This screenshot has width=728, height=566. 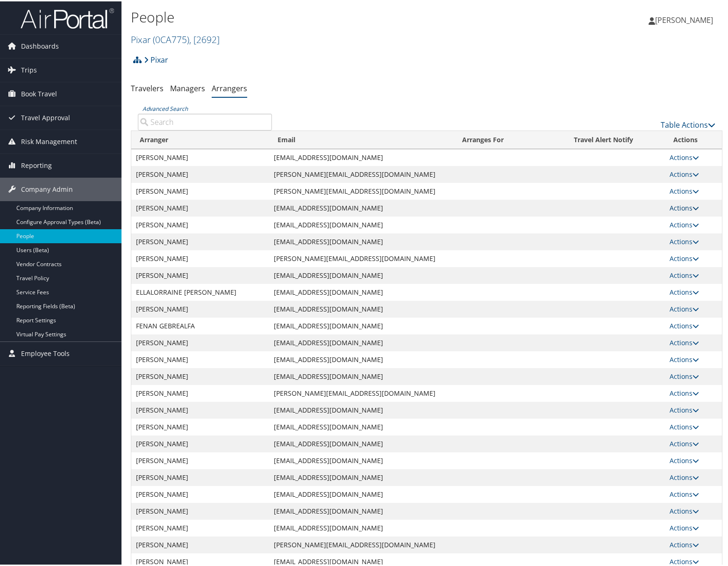 What do you see at coordinates (147, 87) in the screenshot?
I see `a: Travelers` at bounding box center [147, 87].